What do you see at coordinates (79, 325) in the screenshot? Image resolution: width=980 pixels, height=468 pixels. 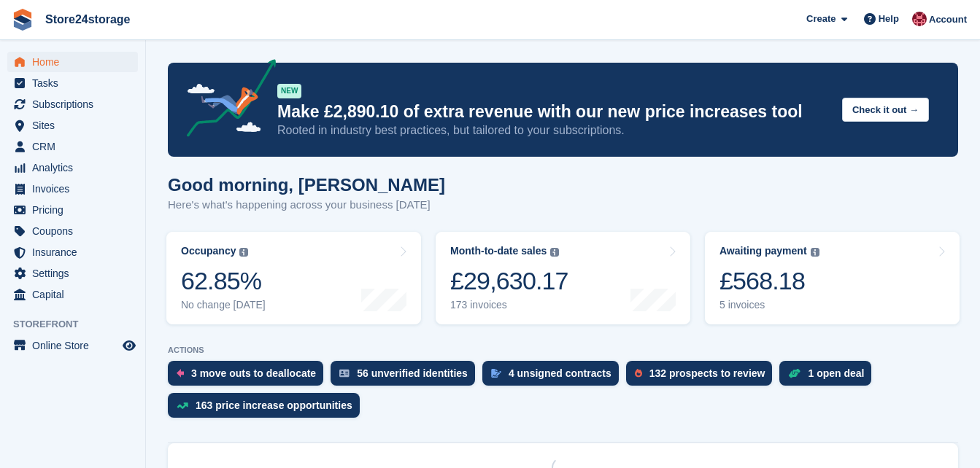 I see `span: Storefront` at bounding box center [79, 325].